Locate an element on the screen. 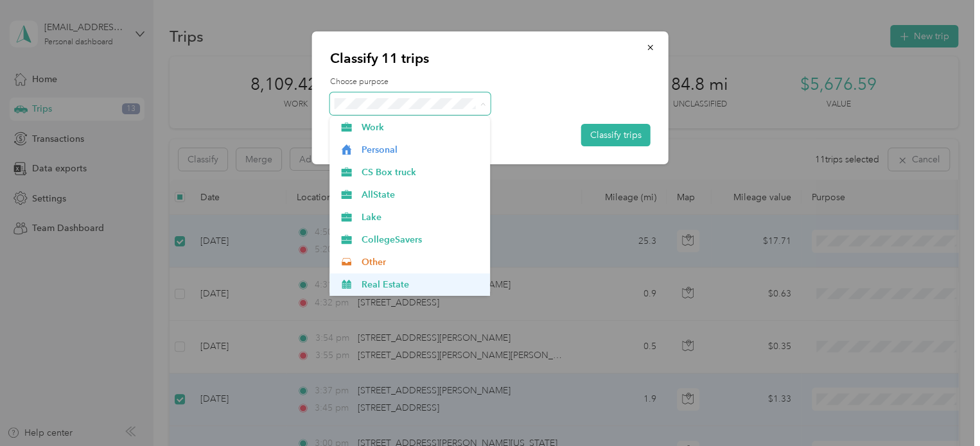 This screenshot has width=980, height=446. span: CollegeSavers is located at coordinates (421, 239).